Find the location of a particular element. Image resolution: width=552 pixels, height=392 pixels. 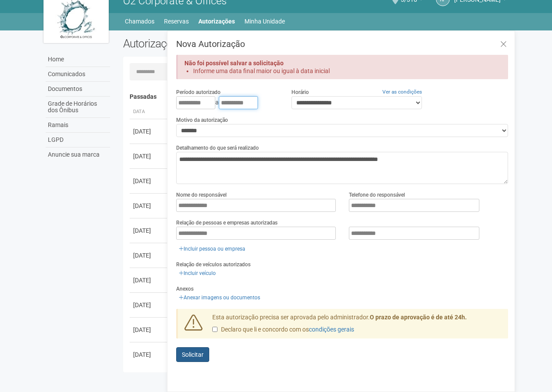

label: Detalhamento do que será realizado is located at coordinates (217, 148).